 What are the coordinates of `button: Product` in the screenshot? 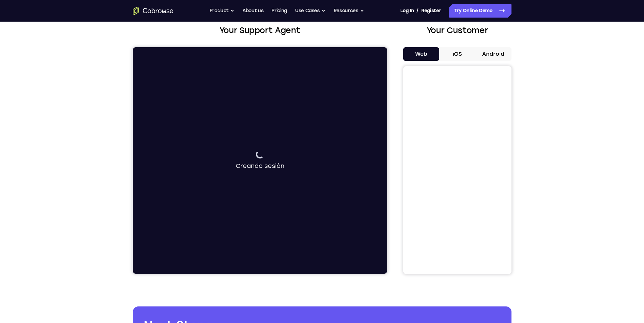 It's located at (222, 11).